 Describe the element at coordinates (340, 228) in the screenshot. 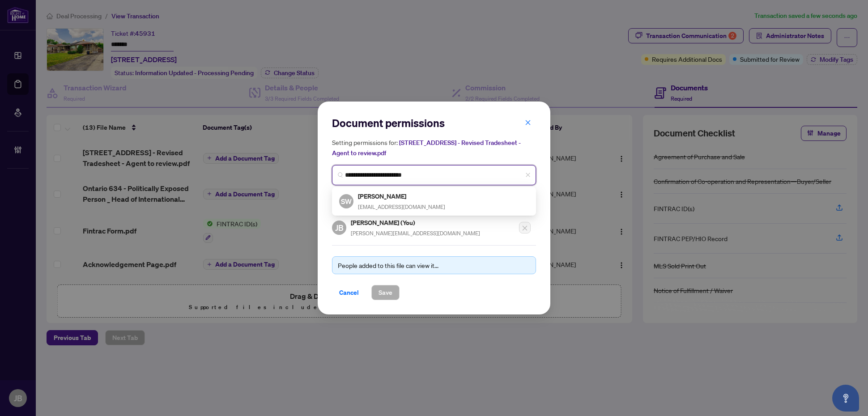

I see `span: JB` at that location.